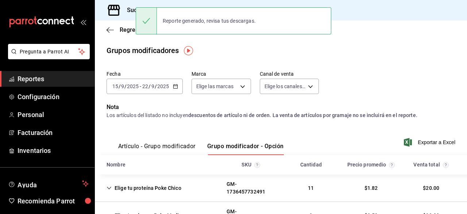 The image size is (467, 214). What do you see at coordinates (53, 132) in the screenshot?
I see `span: Facturación` at bounding box center [53, 132].